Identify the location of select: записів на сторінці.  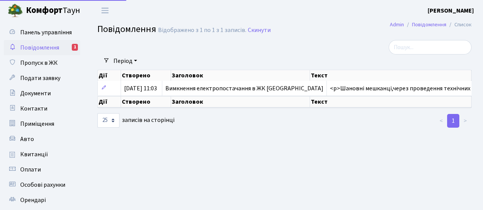
(108, 121).